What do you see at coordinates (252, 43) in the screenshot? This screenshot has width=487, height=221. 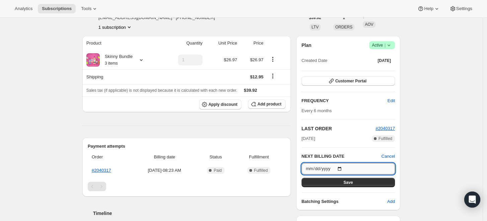 I see `th: Price` at bounding box center [252, 43].